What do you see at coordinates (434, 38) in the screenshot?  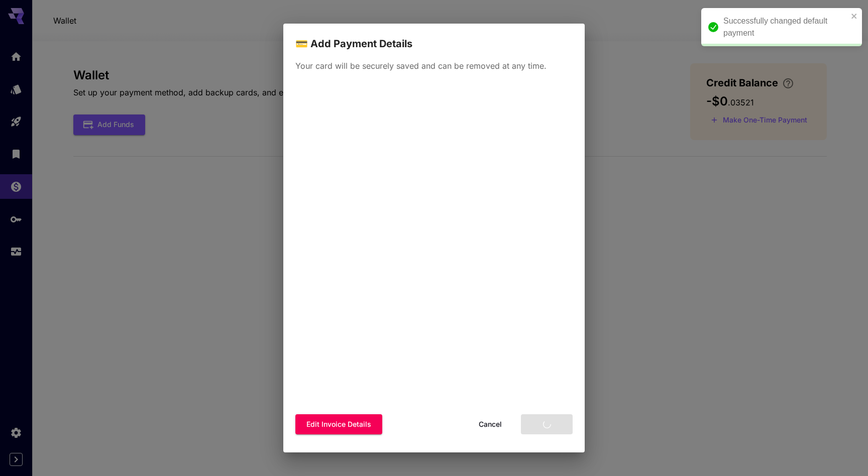 I see `h2: 💳 Add Payment Details` at bounding box center [434, 38].